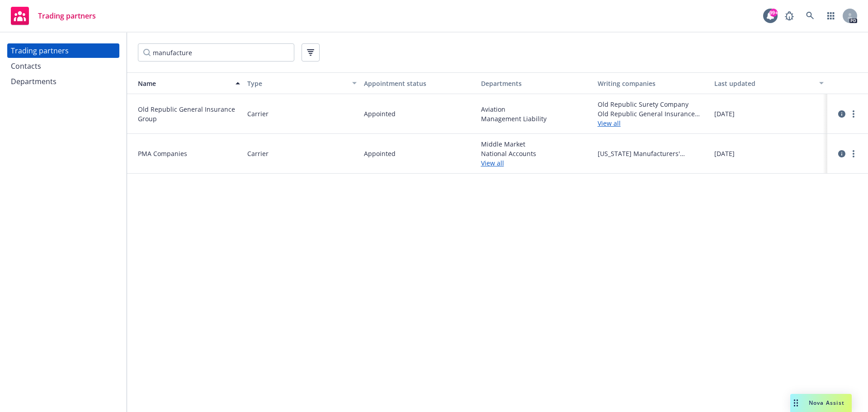 This screenshot has width=868, height=412. I want to click on span: PMA Companies, so click(189, 154).